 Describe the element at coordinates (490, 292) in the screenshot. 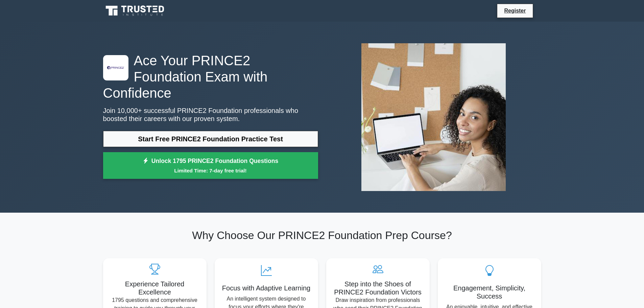

I see `h5: Engagement, Simplicity, Success` at that location.